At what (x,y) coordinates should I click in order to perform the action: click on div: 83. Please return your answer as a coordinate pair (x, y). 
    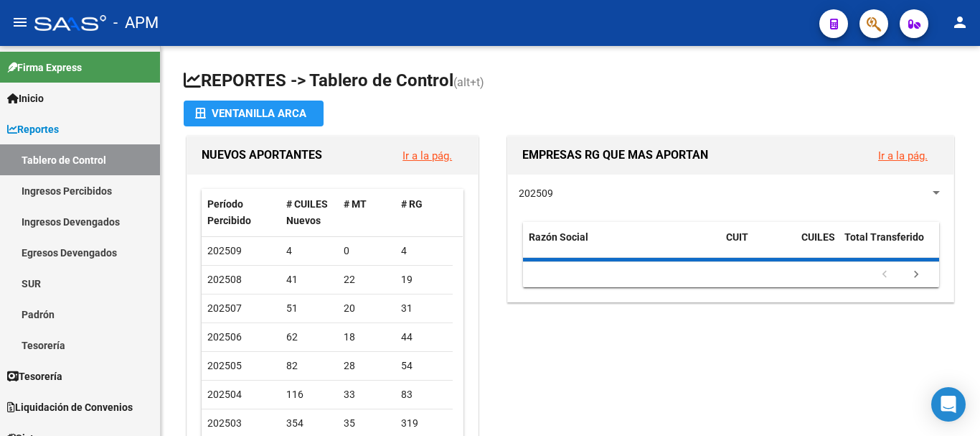
    Looking at the image, I should click on (424, 394).